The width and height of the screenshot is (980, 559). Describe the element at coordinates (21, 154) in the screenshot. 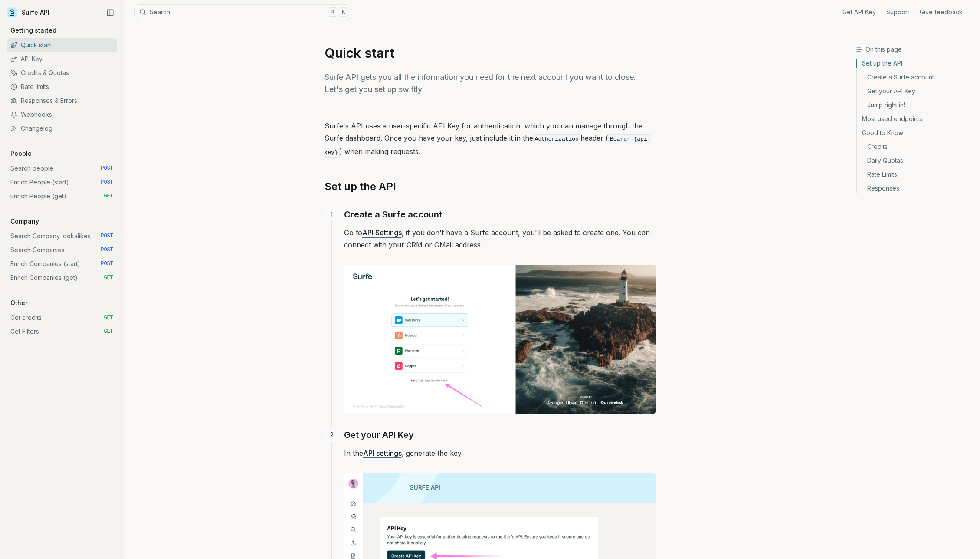

I see `p: People` at that location.